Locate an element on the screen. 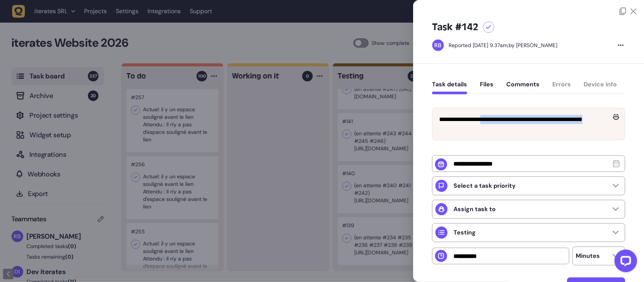  p: Testing is located at coordinates (464, 232).